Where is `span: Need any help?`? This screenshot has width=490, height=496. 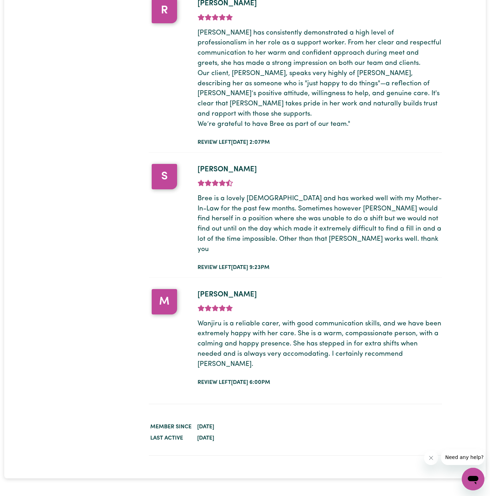
span: Need any help? is located at coordinates (23, 8).